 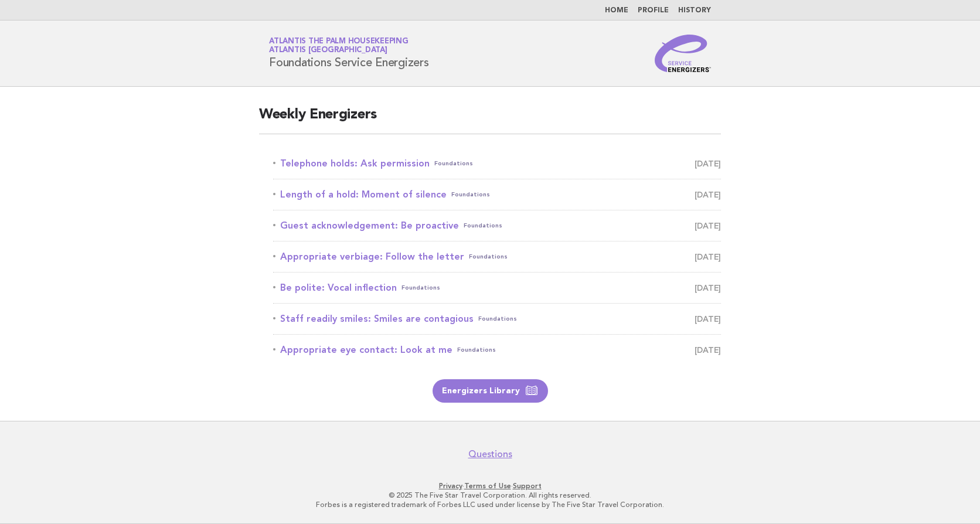 What do you see at coordinates (490, 505) in the screenshot?
I see `p: Forbes is a registered trademark of Forbes LLC used under license by The Five Star Travel Corpora...` at bounding box center [490, 505].